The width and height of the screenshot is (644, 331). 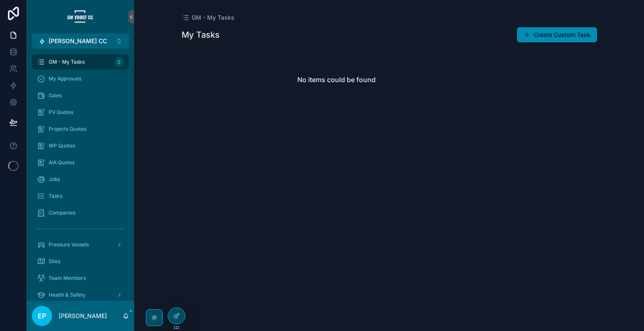 What do you see at coordinates (200, 35) in the screenshot?
I see `h1: My Tasks` at bounding box center [200, 35].